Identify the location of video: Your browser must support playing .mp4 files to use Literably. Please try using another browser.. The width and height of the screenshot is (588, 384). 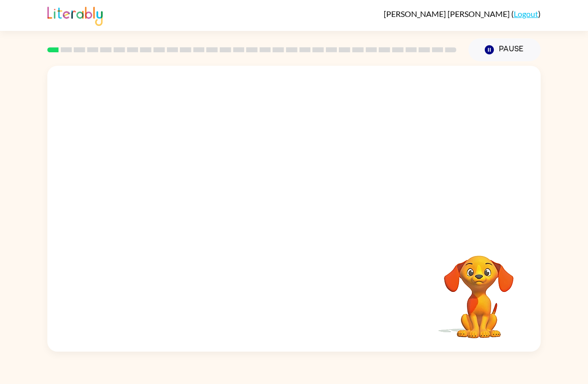
(479, 289).